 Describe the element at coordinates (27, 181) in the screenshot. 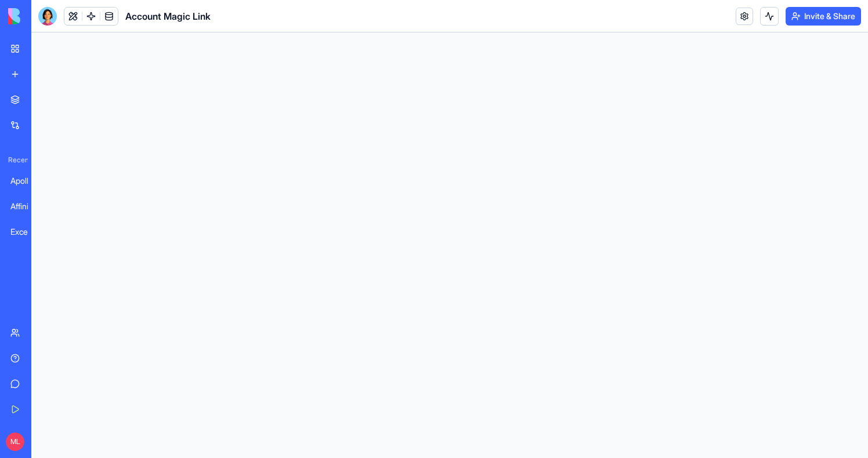

I see `a: Apollo` at that location.